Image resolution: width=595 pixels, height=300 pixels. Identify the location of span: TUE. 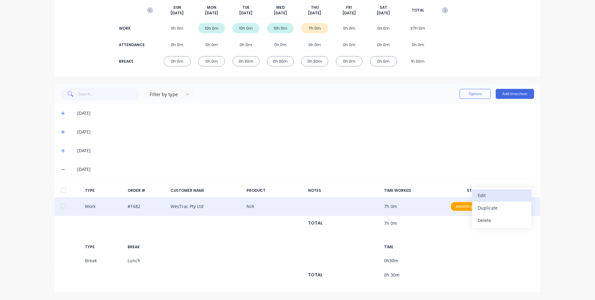
(246, 7).